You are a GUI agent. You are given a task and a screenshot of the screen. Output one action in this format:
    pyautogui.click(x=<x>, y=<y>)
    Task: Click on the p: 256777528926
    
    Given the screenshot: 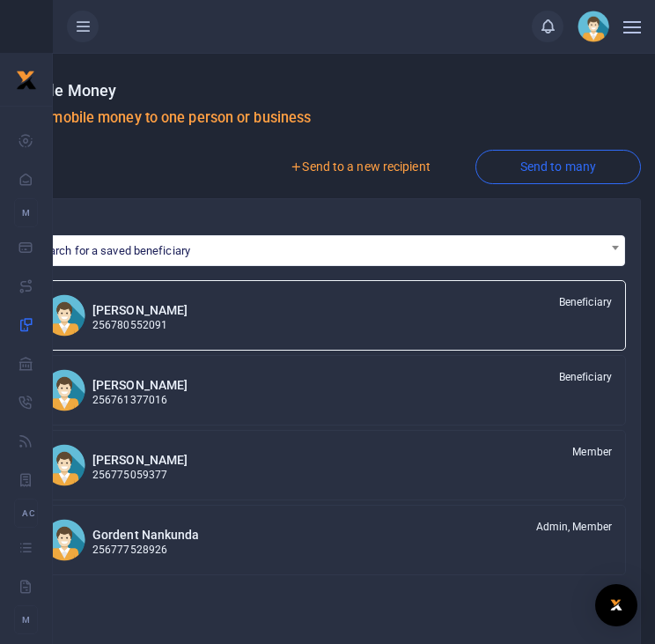 What is the action you would take?
    pyautogui.click(x=146, y=550)
    